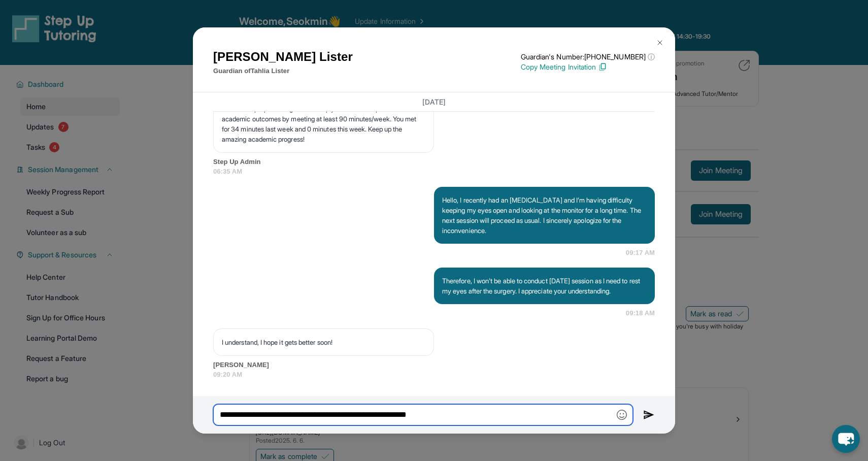 Image resolution: width=868 pixels, height=461 pixels. I want to click on button: chat-button, so click(845, 439).